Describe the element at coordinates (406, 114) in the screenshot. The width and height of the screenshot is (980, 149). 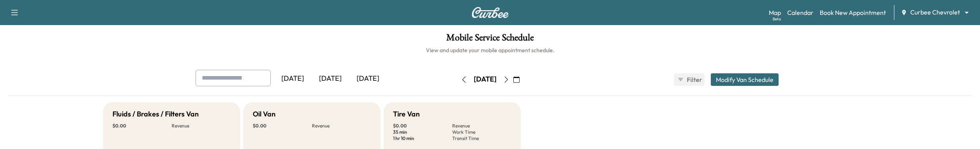
I see `h5: Tire Van` at that location.